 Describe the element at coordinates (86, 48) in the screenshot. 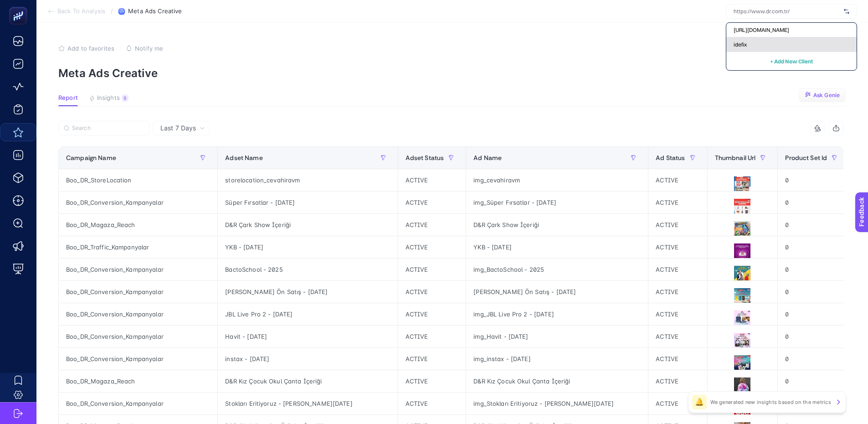

I see `button: Add to favorites` at that location.